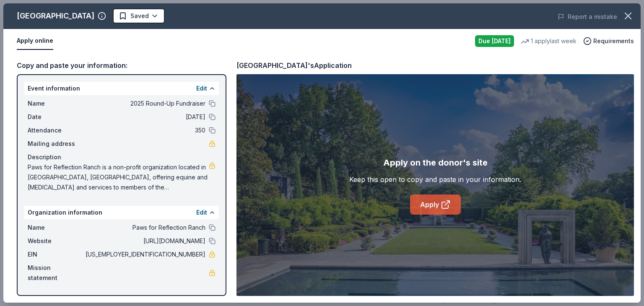 This screenshot has height=306, width=644. Describe the element at coordinates (56, 144) in the screenshot. I see `span: Mailing address` at that location.